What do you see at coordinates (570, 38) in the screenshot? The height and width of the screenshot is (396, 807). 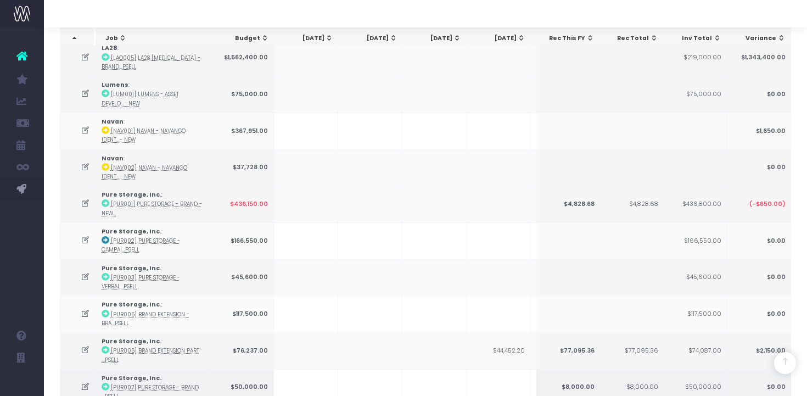 I see `div: Rec This FY` at bounding box center [570, 38].